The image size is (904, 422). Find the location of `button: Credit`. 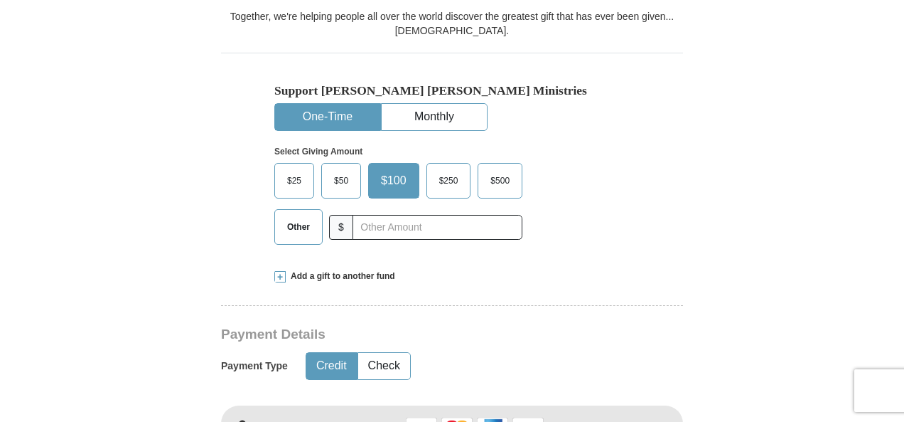

button: Credit is located at coordinates (331, 365).